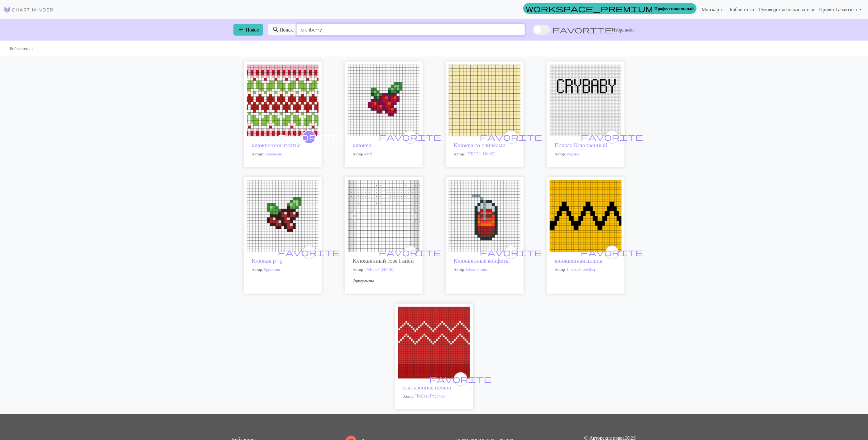 This screenshot has height=440, width=868. I want to click on a: Клюквенные конфеты, so click(482, 260).